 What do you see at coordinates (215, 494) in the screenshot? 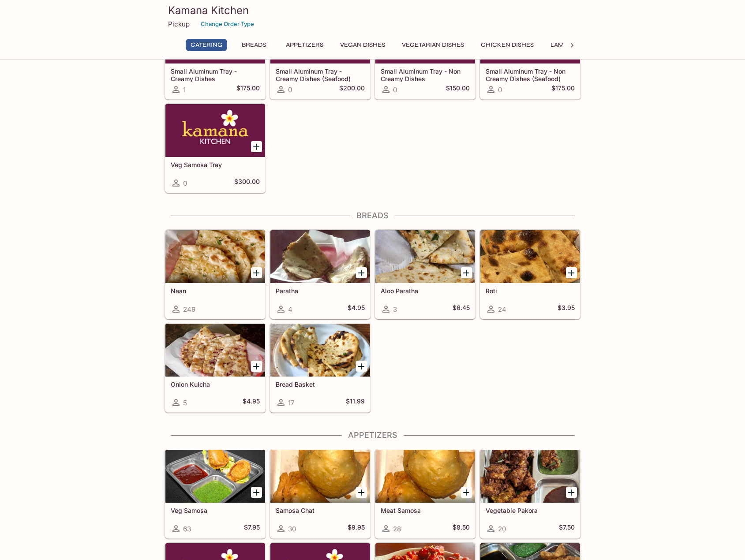
I see `a: Veg Samosa63$7.95` at bounding box center [215, 494].